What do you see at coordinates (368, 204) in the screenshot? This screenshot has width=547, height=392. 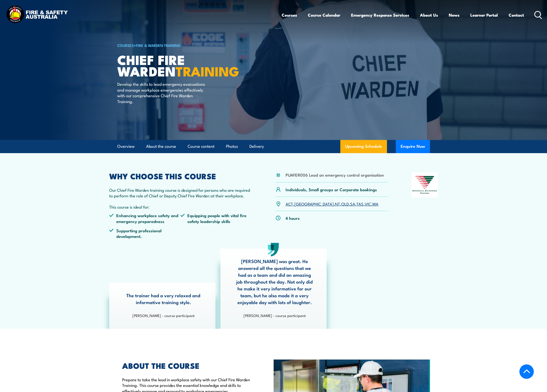 I see `a: VIC` at bounding box center [368, 204].